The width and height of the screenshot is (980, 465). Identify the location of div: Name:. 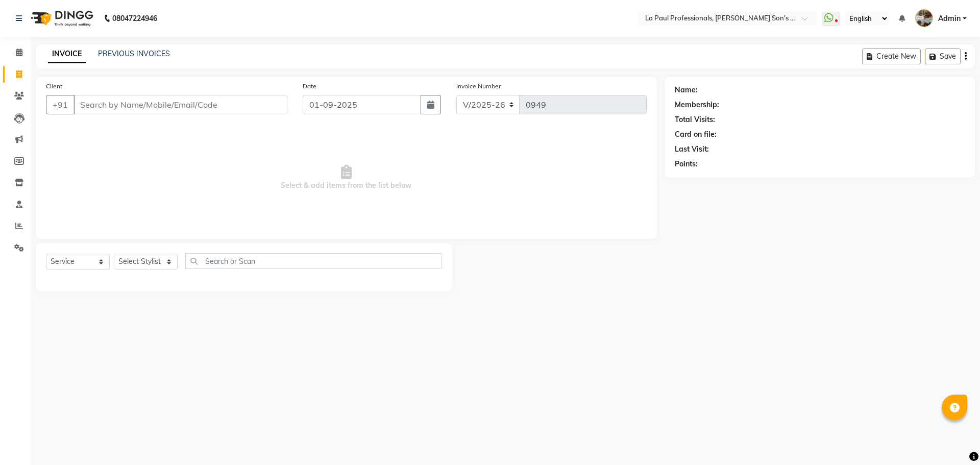
(686, 90).